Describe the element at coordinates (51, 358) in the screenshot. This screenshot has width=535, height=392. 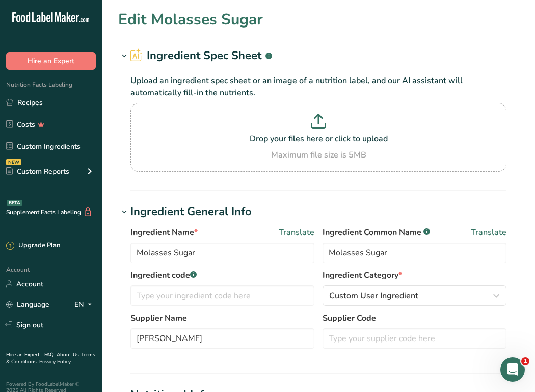
I see `a: Terms & Conditions .` at that location.